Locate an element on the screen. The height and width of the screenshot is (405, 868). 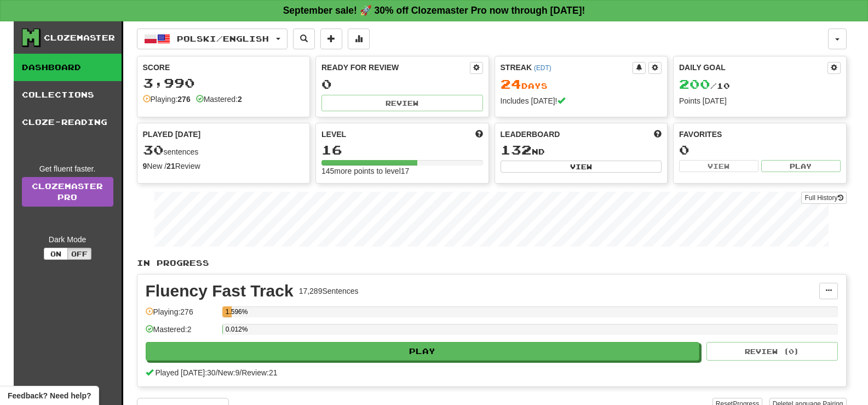
div: 16 is located at coordinates (402, 150).